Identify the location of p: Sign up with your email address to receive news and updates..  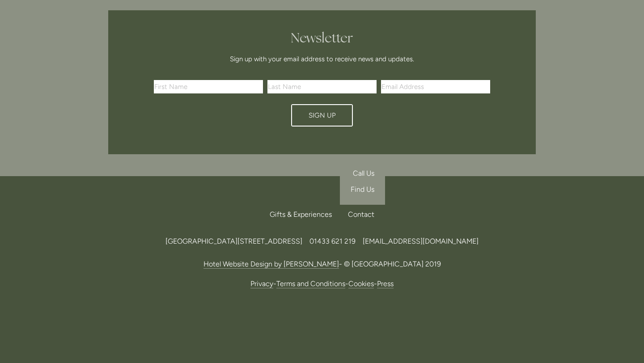
(322, 59).